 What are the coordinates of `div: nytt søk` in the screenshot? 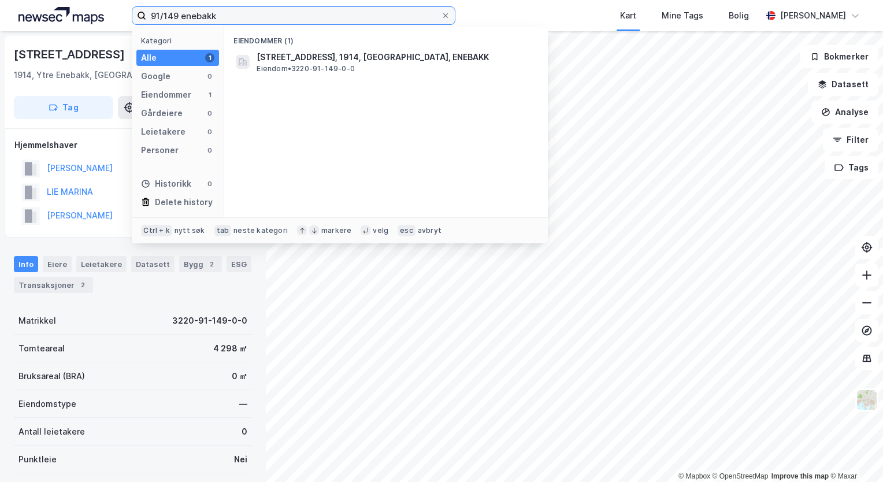 It's located at (190, 231).